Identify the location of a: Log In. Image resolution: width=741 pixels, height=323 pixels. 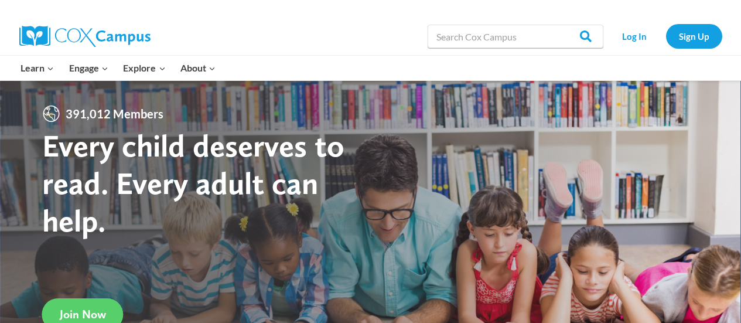
(634, 36).